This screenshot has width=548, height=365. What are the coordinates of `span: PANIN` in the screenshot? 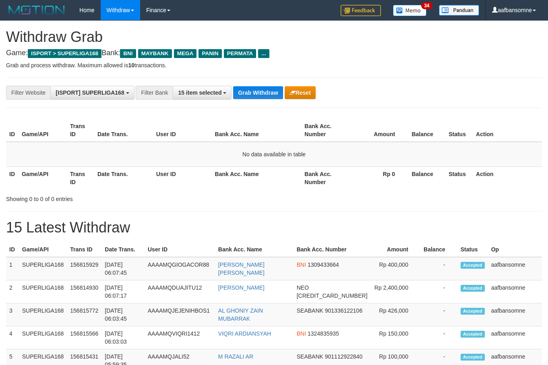 It's located at (210, 54).